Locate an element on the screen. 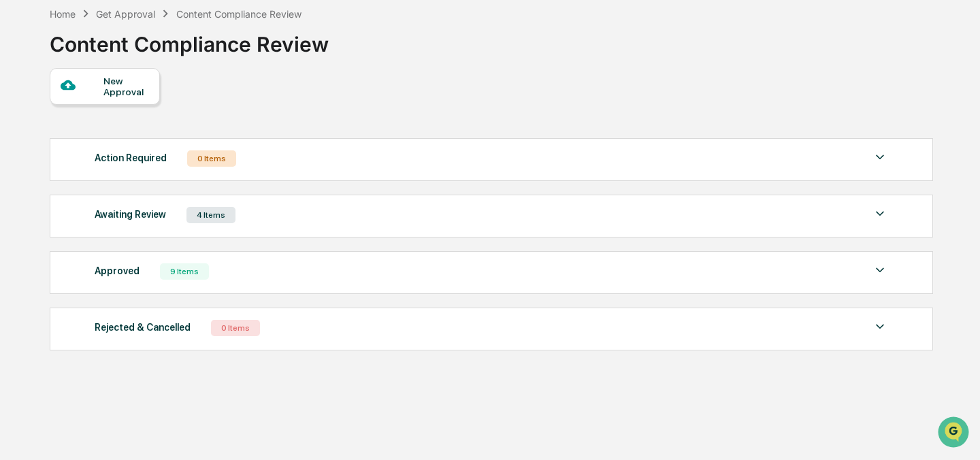 The width and height of the screenshot is (980, 460). span: Attestations is located at coordinates (141, 178).